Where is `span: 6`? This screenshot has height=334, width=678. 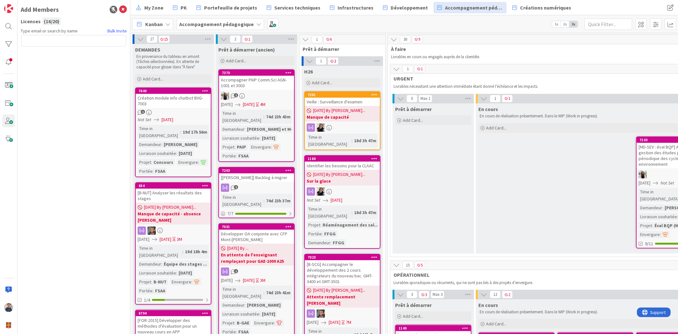 span: 6 is located at coordinates (329, 39).